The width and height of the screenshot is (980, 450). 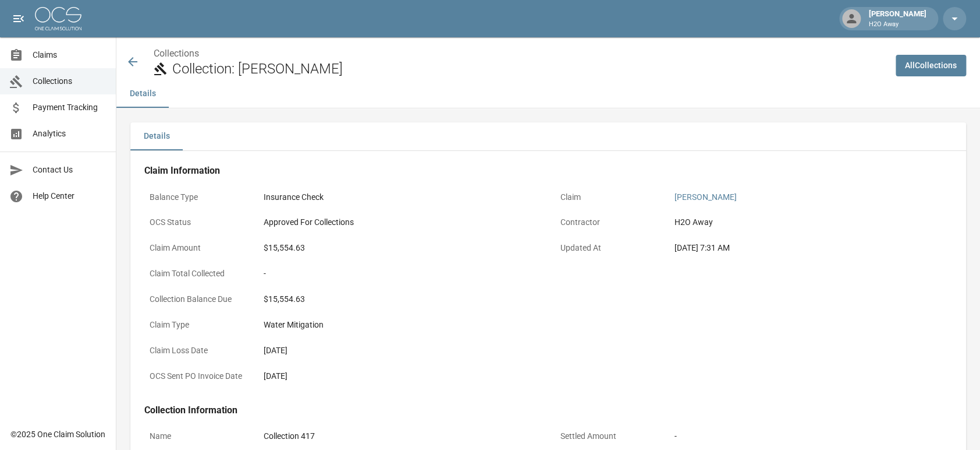 What do you see at coordinates (197, 273) in the screenshot?
I see `p: Claim Total Collected` at bounding box center [197, 273].